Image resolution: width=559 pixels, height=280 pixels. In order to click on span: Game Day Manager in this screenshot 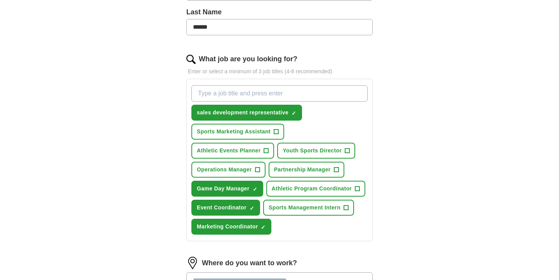, I will do `click(223, 189)`.